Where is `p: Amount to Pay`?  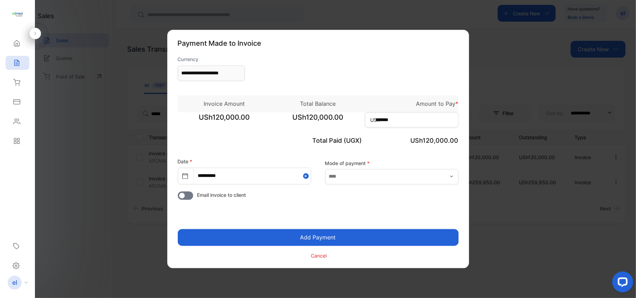 p: Amount to Pay is located at coordinates (412, 104).